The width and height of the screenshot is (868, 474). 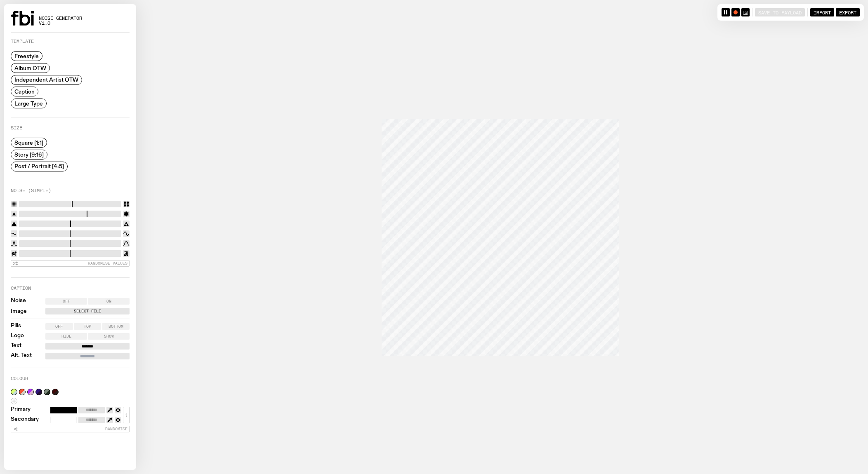 What do you see at coordinates (780, 12) in the screenshot?
I see `button: Save to Payload` at bounding box center [780, 12].